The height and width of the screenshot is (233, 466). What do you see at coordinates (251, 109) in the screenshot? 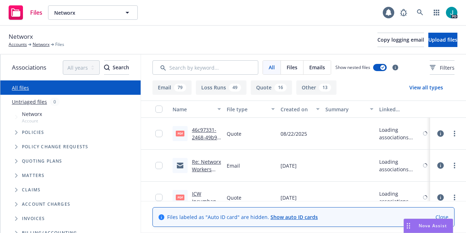
I see `button: File type` at bounding box center [251, 109].